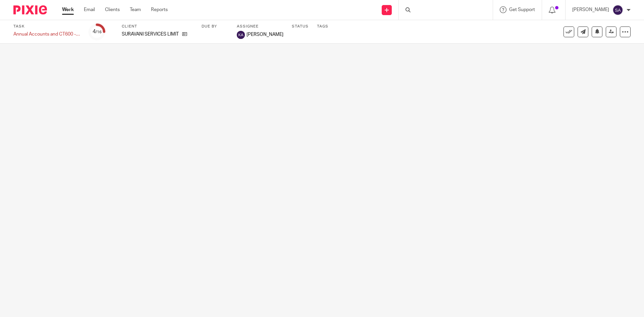 The image size is (644, 317). Describe the element at coordinates (618, 10) in the screenshot. I see `img: svg%3E` at that location.